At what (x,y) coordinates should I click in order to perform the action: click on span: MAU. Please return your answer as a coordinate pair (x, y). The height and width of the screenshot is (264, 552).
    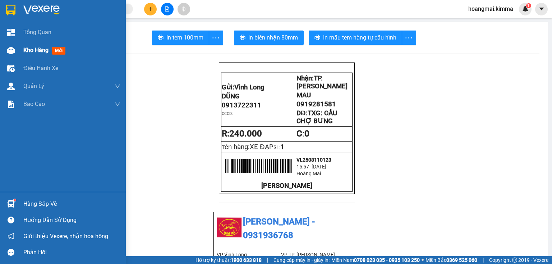
    Looking at the image, I should click on (304, 95).